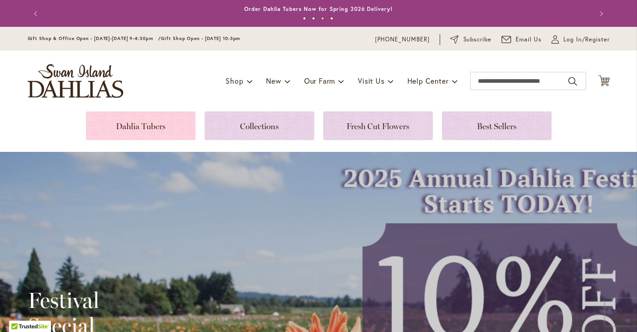 This screenshot has height=332, width=637. What do you see at coordinates (470, 40) in the screenshot?
I see `a: Subscribe` at bounding box center [470, 40].